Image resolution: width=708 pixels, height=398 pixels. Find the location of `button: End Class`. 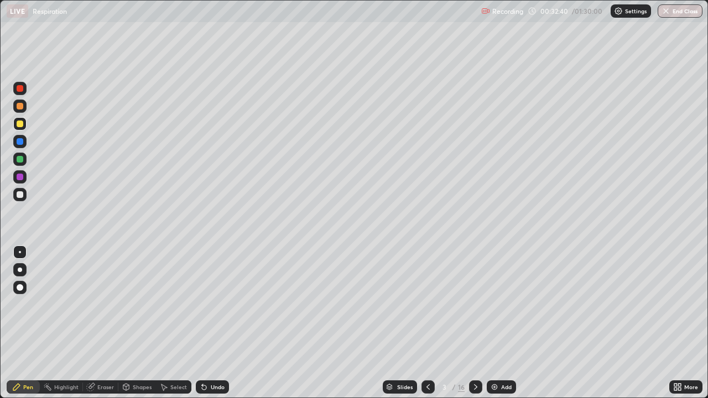

button: End Class is located at coordinates (680, 11).